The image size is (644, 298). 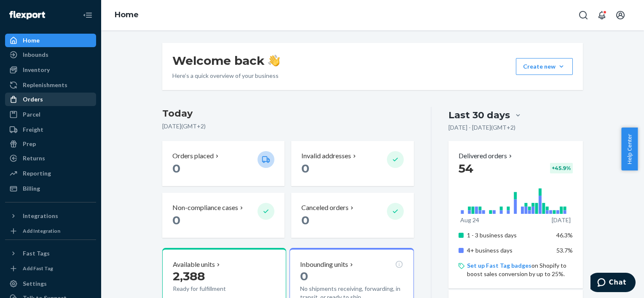 What do you see at coordinates (33, 130) in the screenshot?
I see `div: Freight` at bounding box center [33, 130].